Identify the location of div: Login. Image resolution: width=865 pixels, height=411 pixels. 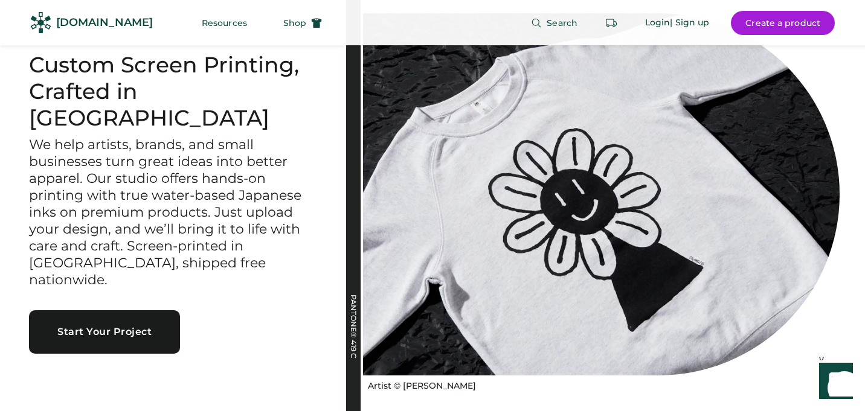
(658, 23).